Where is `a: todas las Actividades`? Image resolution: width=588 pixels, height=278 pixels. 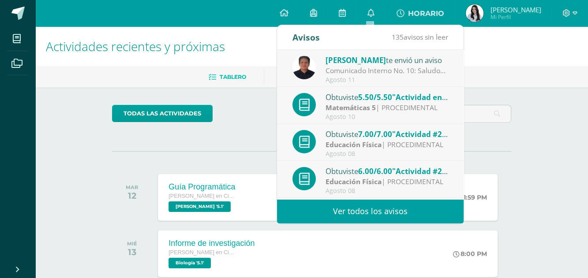
a: todas las Actividades is located at coordinates (162, 113).